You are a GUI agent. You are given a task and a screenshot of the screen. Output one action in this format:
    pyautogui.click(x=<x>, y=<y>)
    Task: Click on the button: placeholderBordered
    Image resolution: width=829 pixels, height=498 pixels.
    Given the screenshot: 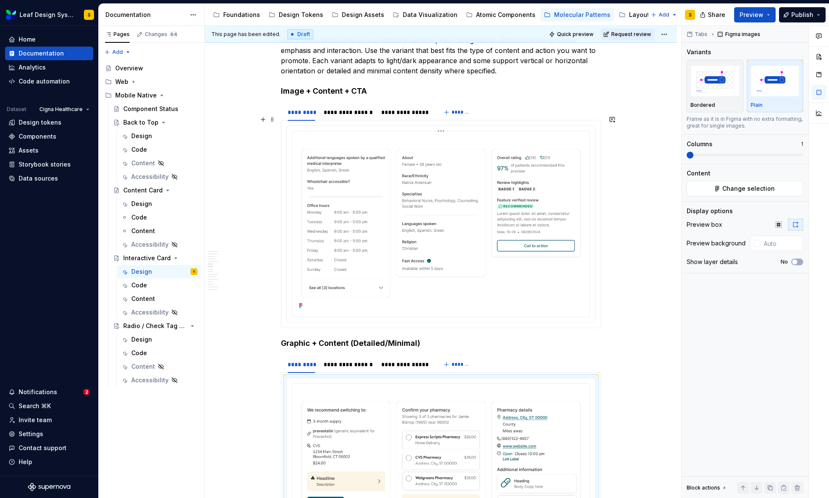 What is the action you would take?
    pyautogui.click(x=715, y=86)
    